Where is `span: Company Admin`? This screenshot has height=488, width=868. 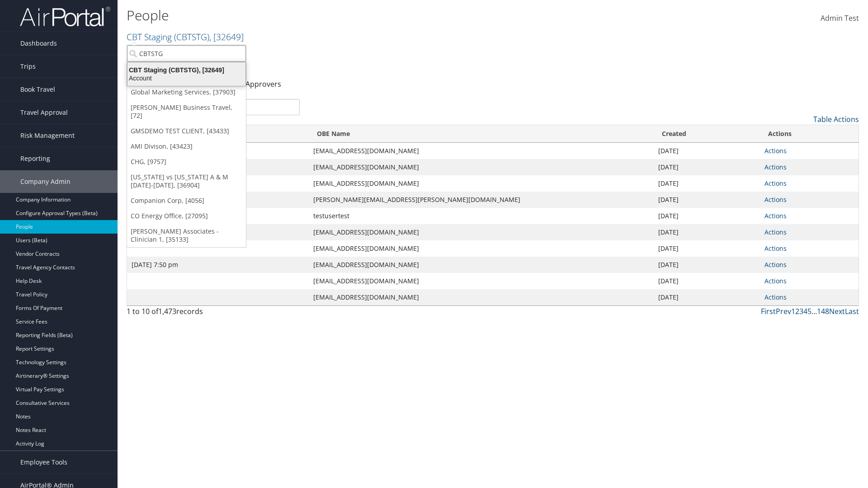 span: Company Admin is located at coordinates (45, 182).